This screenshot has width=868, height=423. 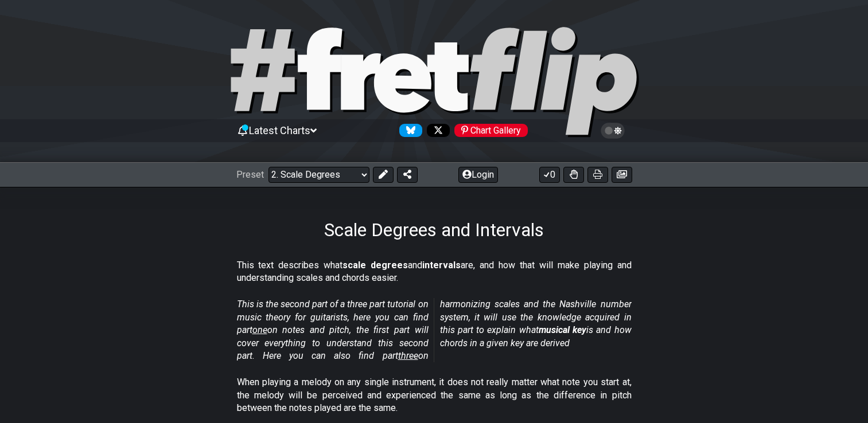 I want to click on button: Share Preset, so click(x=407, y=175).